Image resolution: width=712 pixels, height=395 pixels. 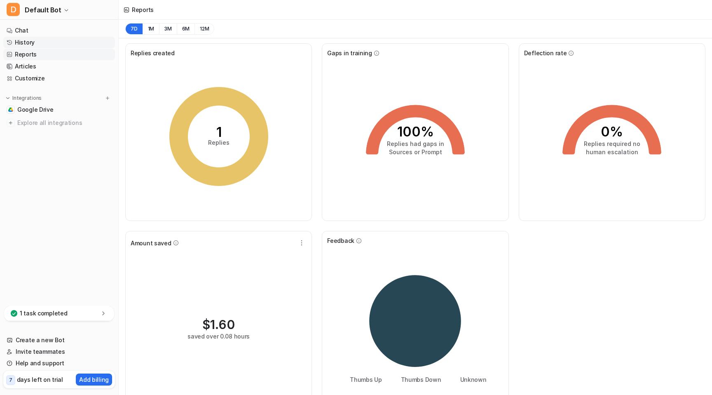 I want to click on img: menu_add.svg, so click(x=108, y=98).